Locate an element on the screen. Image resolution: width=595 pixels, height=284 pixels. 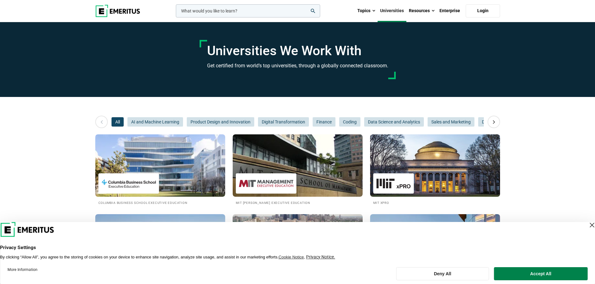
input: woocommerce-product-search-field-0 is located at coordinates (248, 11).